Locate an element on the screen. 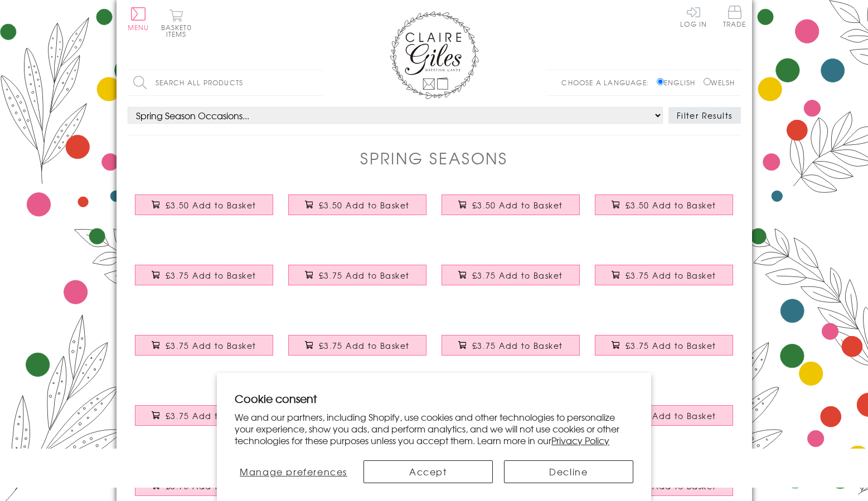 This screenshot has width=868, height=501. button: Basket0 items is located at coordinates (176, 23).